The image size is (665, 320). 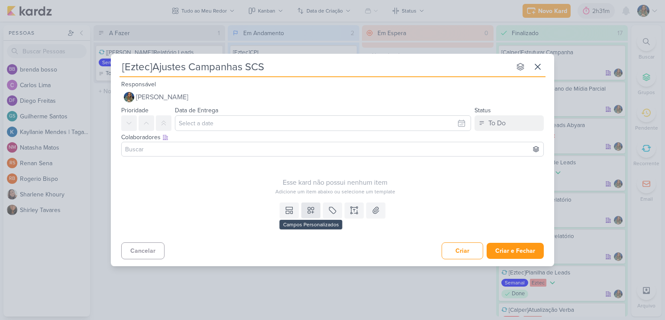 I want to click on button: Cancelar, so click(x=143, y=250).